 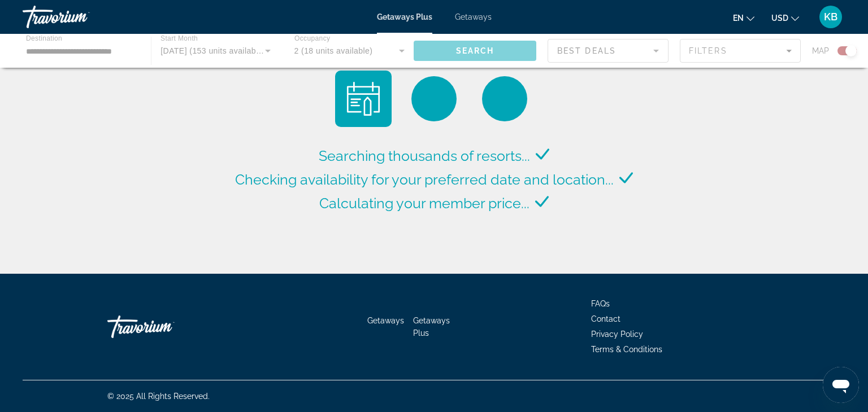 What do you see at coordinates (627, 349) in the screenshot?
I see `a: Terms & Conditions` at bounding box center [627, 349].